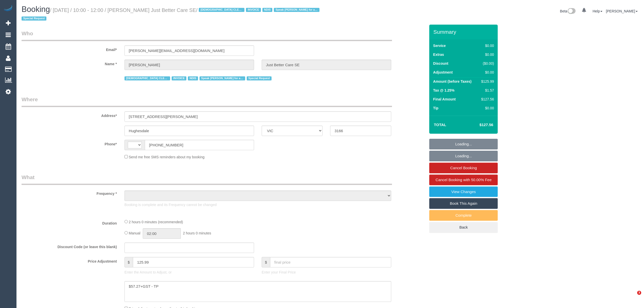 The height and width of the screenshot is (308, 644). I want to click on a: Back, so click(463, 227).